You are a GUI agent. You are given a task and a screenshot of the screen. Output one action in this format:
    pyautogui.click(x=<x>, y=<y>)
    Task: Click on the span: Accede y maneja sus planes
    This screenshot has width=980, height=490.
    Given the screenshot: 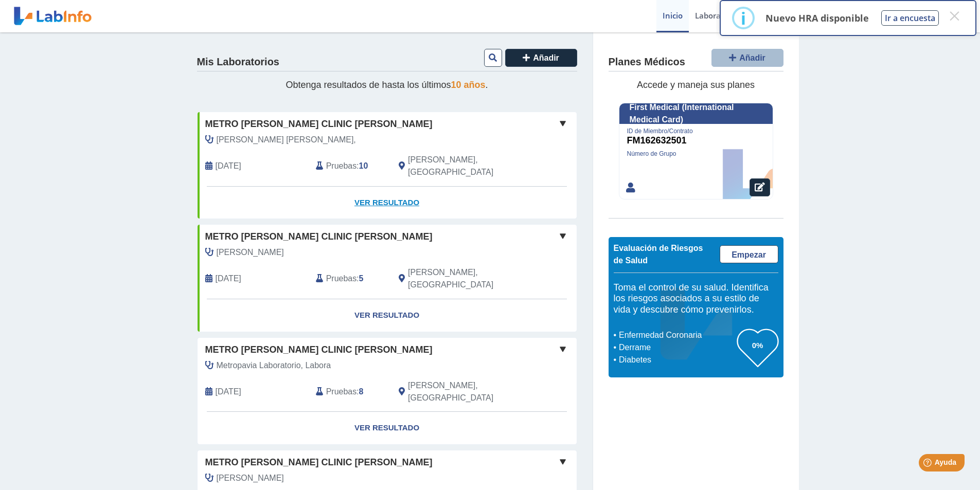 What is the action you would take?
    pyautogui.click(x=696, y=85)
    